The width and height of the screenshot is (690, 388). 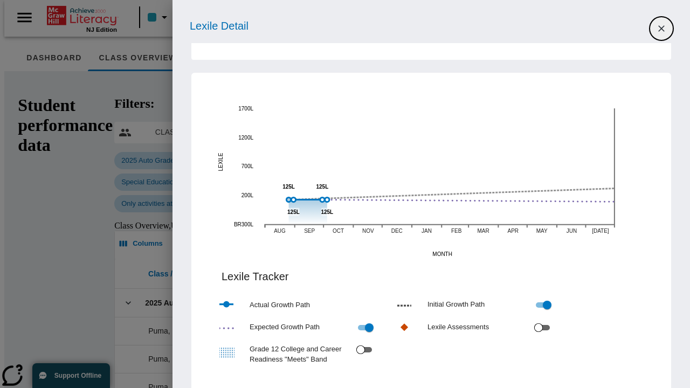 I want to click on text: JUN, so click(x=572, y=231).